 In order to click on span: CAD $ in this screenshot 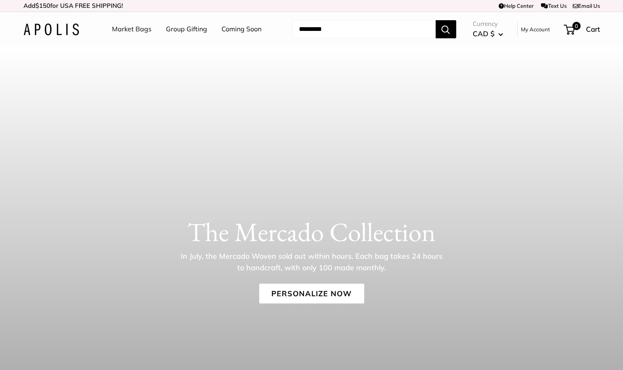, I will do `click(483, 33)`.